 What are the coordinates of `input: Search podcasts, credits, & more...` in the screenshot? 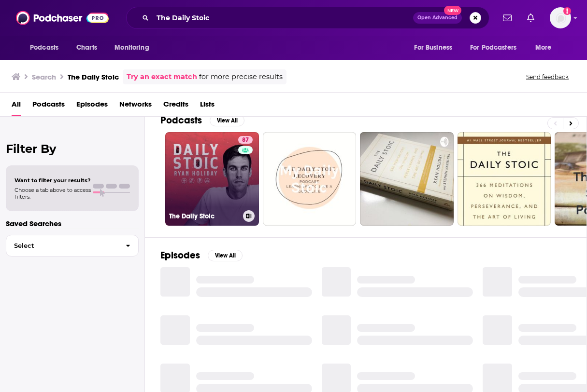 It's located at (282, 18).